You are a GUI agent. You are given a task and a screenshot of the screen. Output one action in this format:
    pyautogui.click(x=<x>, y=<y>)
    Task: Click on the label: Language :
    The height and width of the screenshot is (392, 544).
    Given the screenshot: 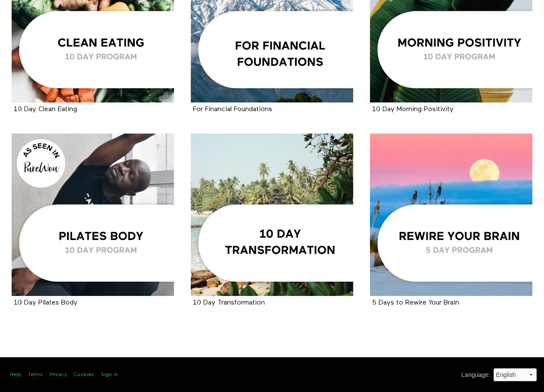 What is the action you would take?
    pyautogui.click(x=476, y=375)
    